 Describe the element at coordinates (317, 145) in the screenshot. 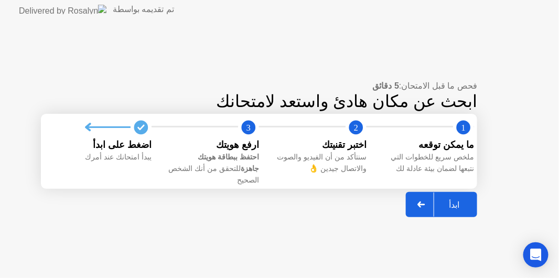

I see `div: اختبر تقنيتك` at that location.